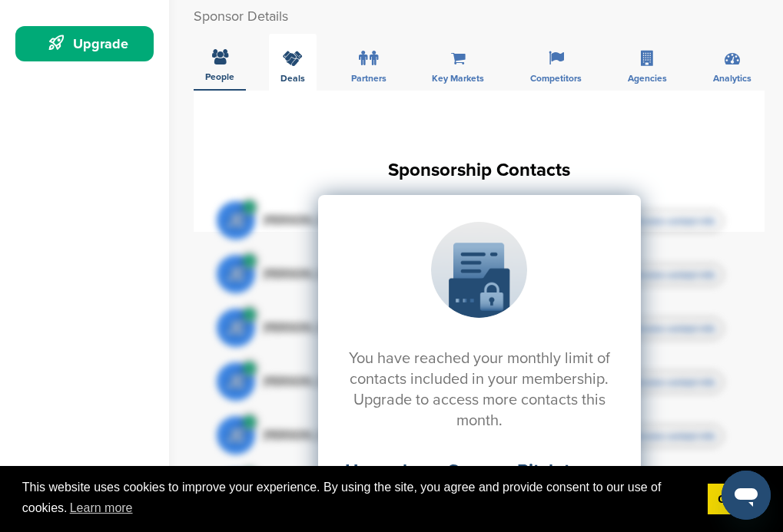 The width and height of the screenshot is (783, 532). Describe the element at coordinates (480, 390) in the screenshot. I see `h2: You have reached your monthly limit of contacts included in your membership. Upgrade to access mo...` at that location.